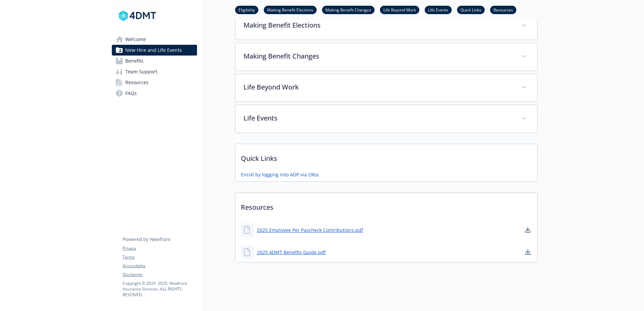  Describe the element at coordinates (160, 266) in the screenshot. I see `a: Accessibility` at that location.